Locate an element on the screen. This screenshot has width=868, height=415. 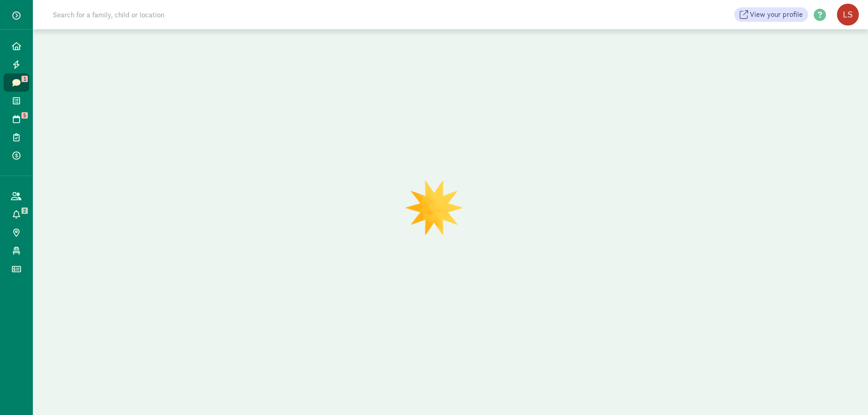
a: 5 is located at coordinates (16, 119).